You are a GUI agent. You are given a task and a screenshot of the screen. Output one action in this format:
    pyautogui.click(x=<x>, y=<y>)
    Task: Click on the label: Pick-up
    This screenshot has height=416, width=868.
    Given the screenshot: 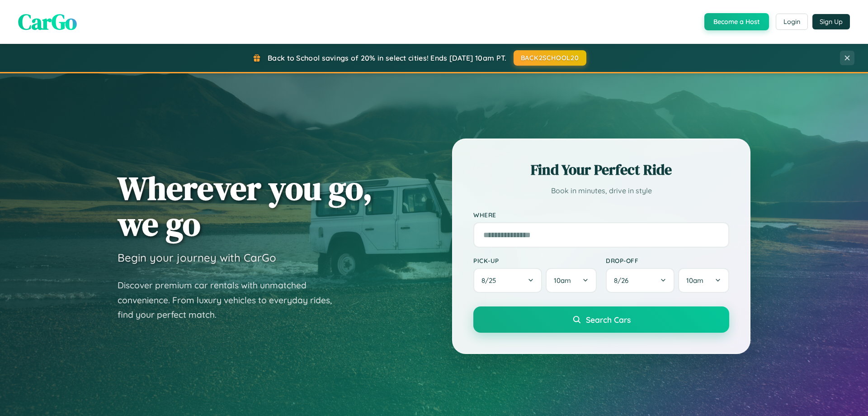 What is the action you would take?
    pyautogui.click(x=535, y=260)
    